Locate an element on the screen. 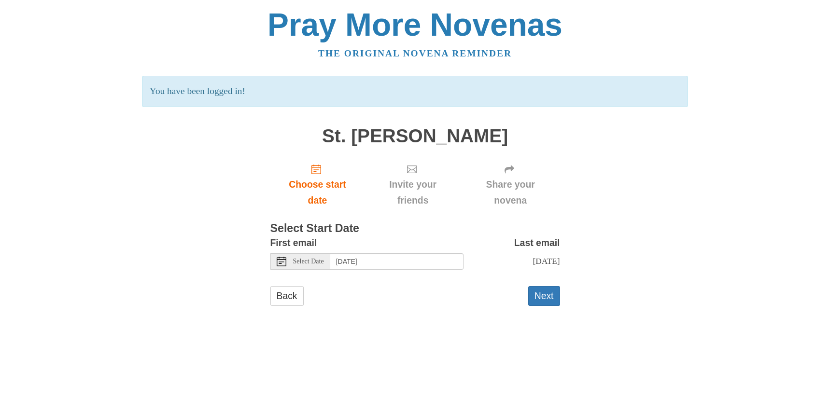  button: Next is located at coordinates (544, 296).